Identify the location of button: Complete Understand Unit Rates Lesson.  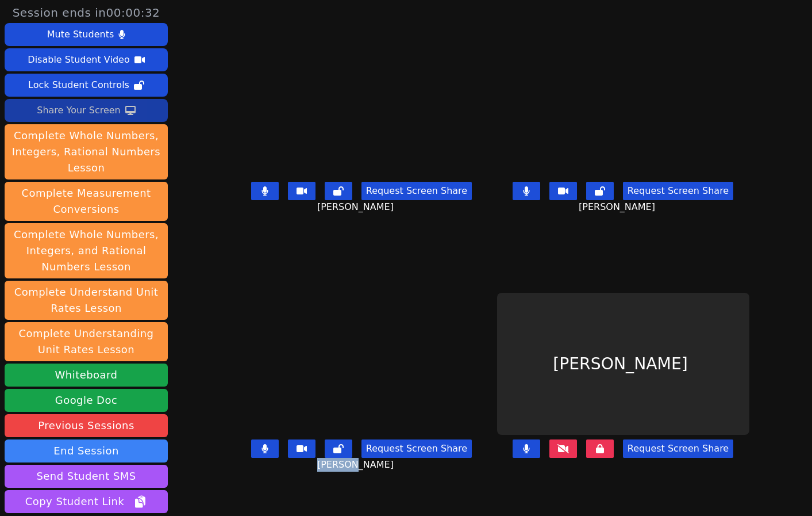
(86, 300).